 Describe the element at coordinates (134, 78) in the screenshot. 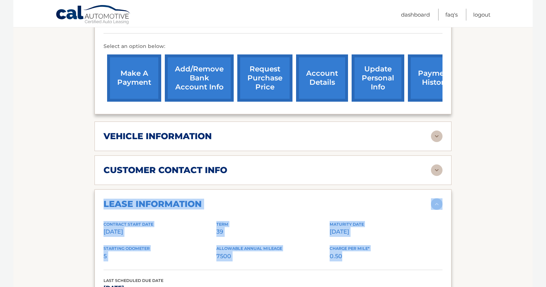

I see `a: make a payment` at that location.